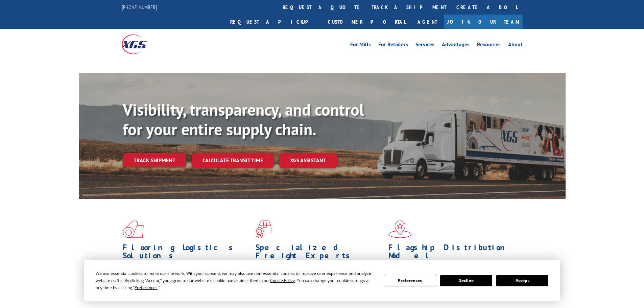 The image size is (644, 308). Describe the element at coordinates (489, 45) in the screenshot. I see `a: Resources` at that location.